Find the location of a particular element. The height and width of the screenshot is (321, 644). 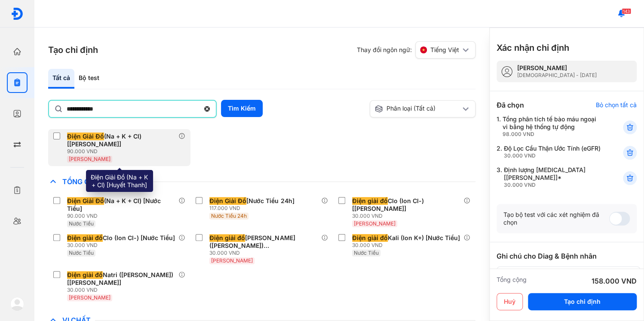

h3: Xác nhận chỉ định is located at coordinates (533, 48).